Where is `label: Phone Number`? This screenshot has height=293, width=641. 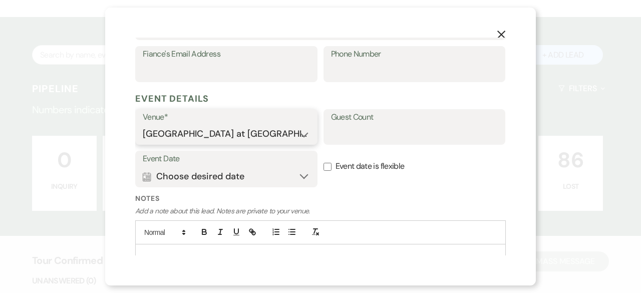
label: Phone Number is located at coordinates (415, 54).